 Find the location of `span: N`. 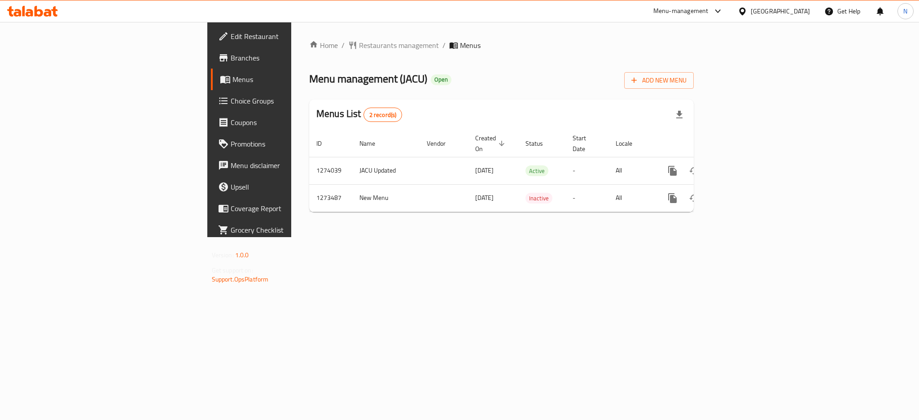

span: N is located at coordinates (905, 11).